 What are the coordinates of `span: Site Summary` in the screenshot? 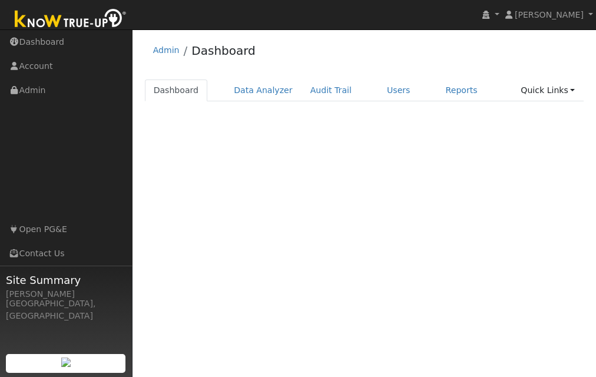 It's located at (66, 280).